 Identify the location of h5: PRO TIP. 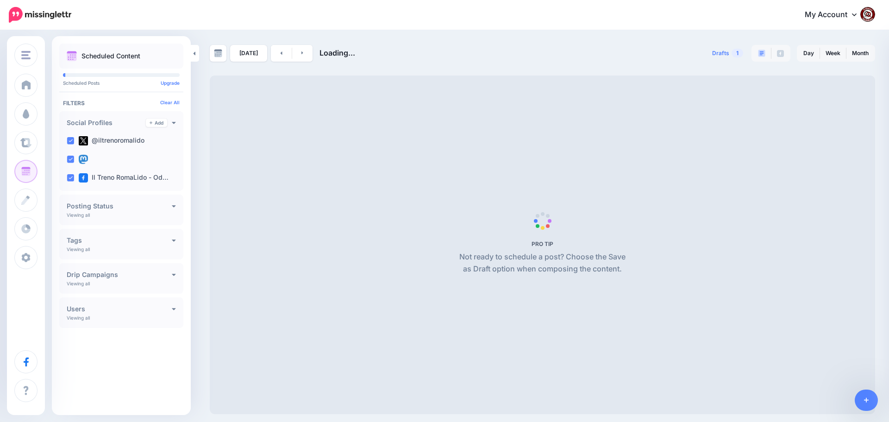
(542, 244).